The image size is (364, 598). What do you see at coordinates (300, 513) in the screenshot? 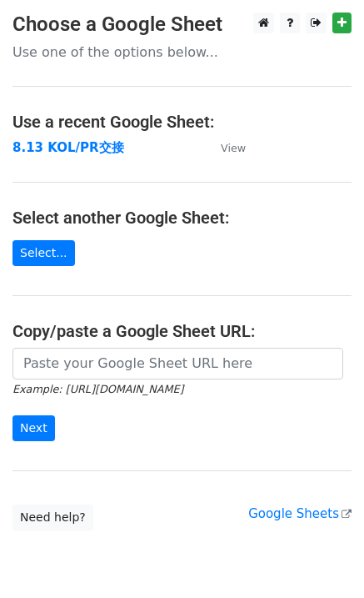
I see `a: Google Sheets` at bounding box center [300, 513].